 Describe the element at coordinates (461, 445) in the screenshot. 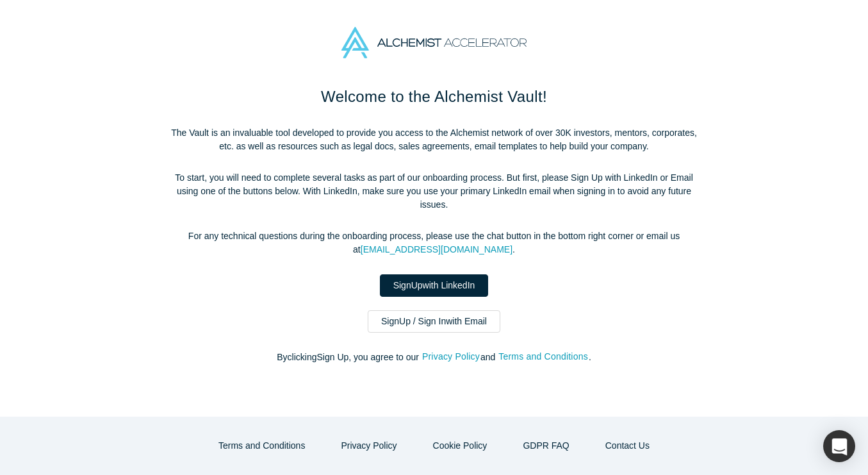

I see `button: Cookie Policy` at that location.